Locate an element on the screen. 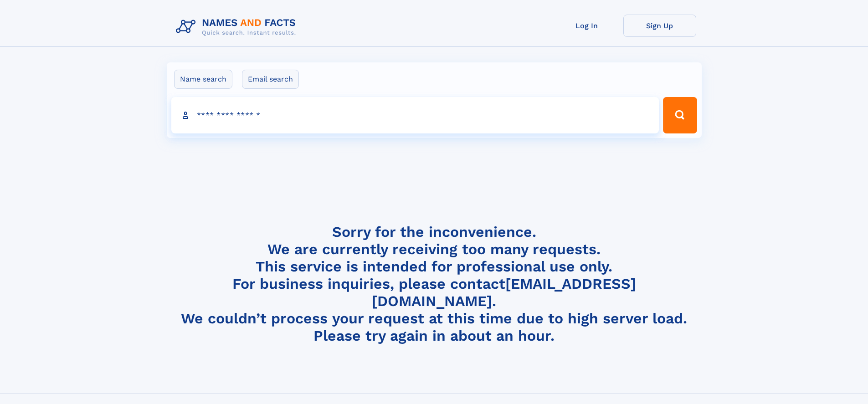  label: Name search is located at coordinates (203, 79).